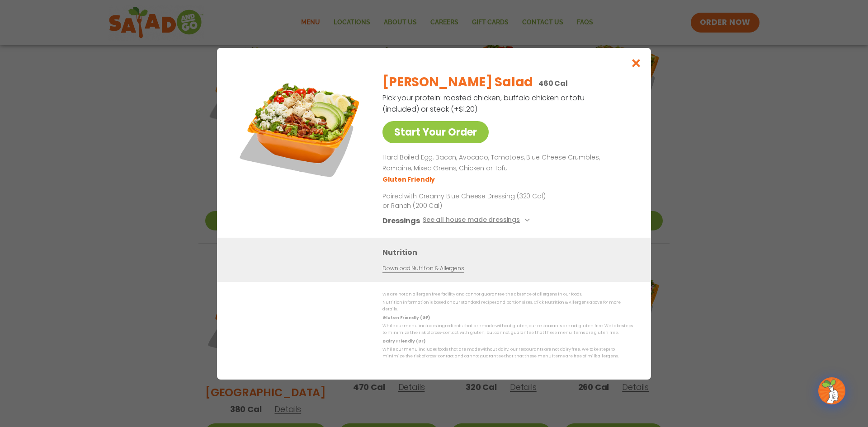 This screenshot has width=868, height=427. What do you see at coordinates (300, 129) in the screenshot?
I see `img: Featured product photo for Cobb Salad` at bounding box center [300, 129].